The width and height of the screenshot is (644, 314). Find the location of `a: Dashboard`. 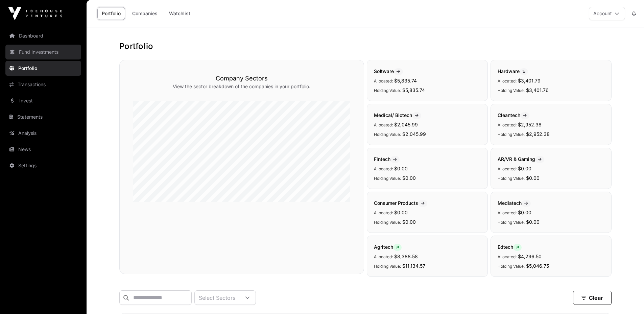

a: Dashboard is located at coordinates (43, 36).